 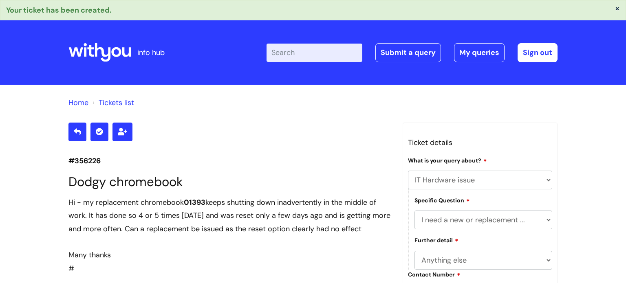 I want to click on div: Hi - my replacement chromebook keeps shutting down inadvertently in the middle of work. It has do..., so click(x=229, y=215).